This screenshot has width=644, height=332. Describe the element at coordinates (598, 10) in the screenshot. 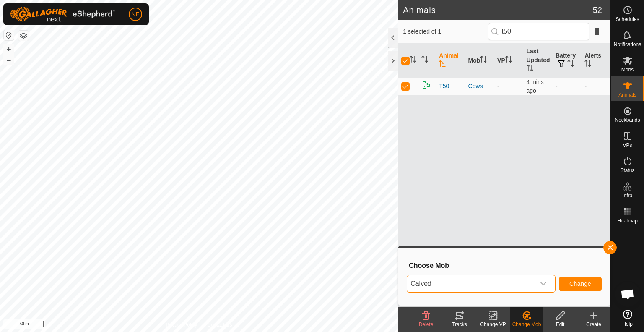

I see `span: 52` at that location.